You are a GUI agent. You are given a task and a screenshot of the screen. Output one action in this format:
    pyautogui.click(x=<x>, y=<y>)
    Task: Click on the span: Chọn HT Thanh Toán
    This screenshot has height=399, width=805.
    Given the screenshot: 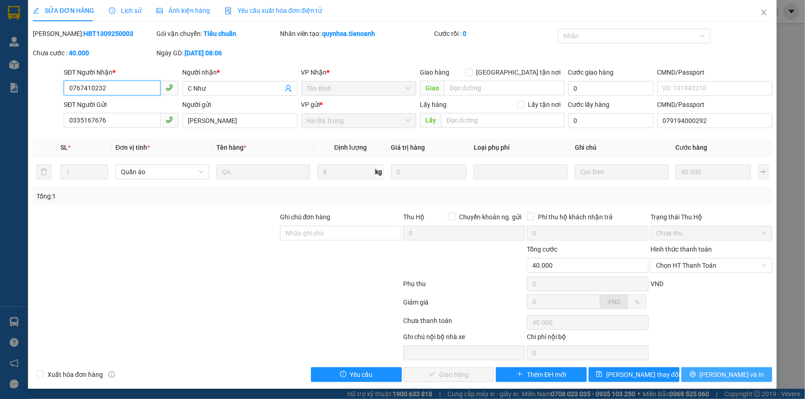 What is the action you would take?
    pyautogui.click(x=711, y=266)
    